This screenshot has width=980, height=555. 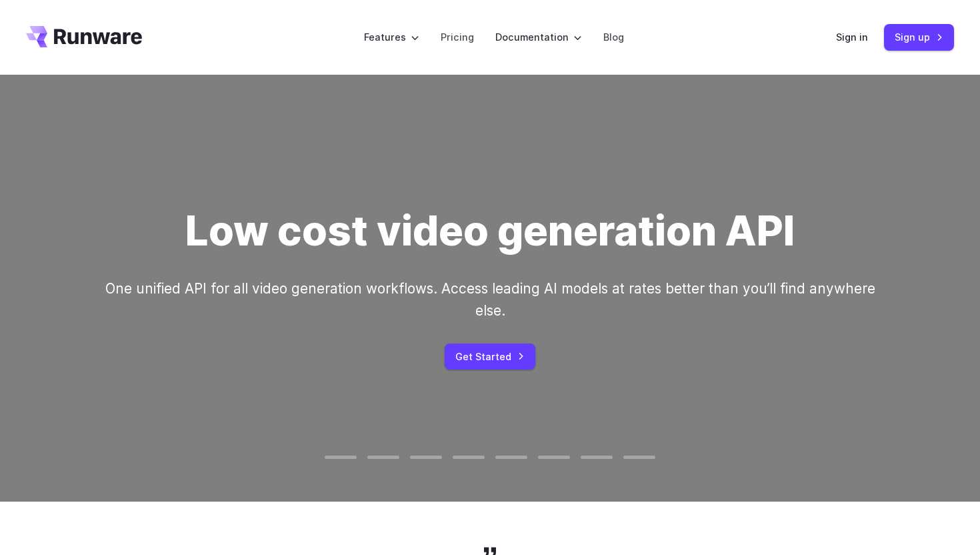 I want to click on a: Get Started, so click(x=490, y=356).